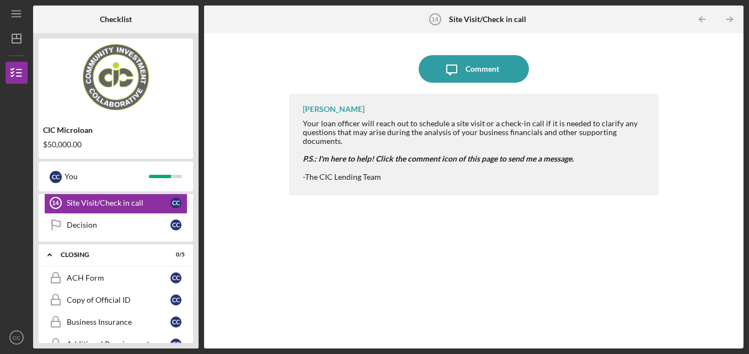 This screenshot has height=354, width=749. I want to click on div: $50,000.00, so click(116, 145).